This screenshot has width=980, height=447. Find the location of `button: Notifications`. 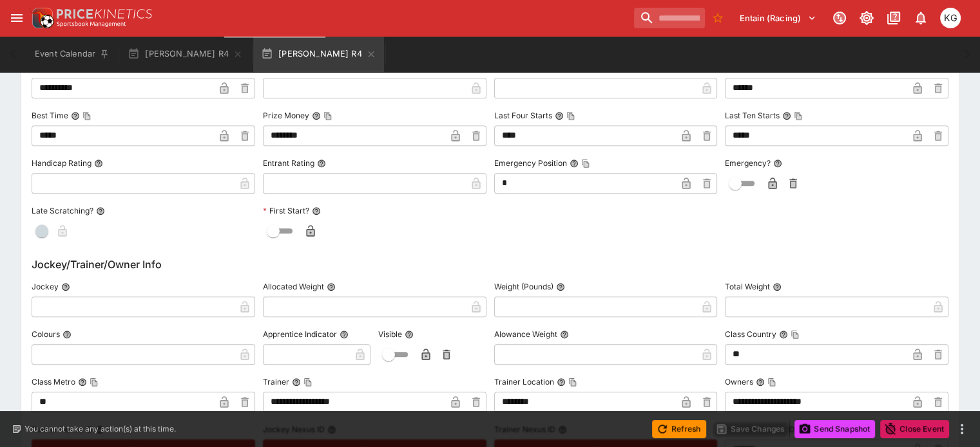

button: Notifications is located at coordinates (921, 18).